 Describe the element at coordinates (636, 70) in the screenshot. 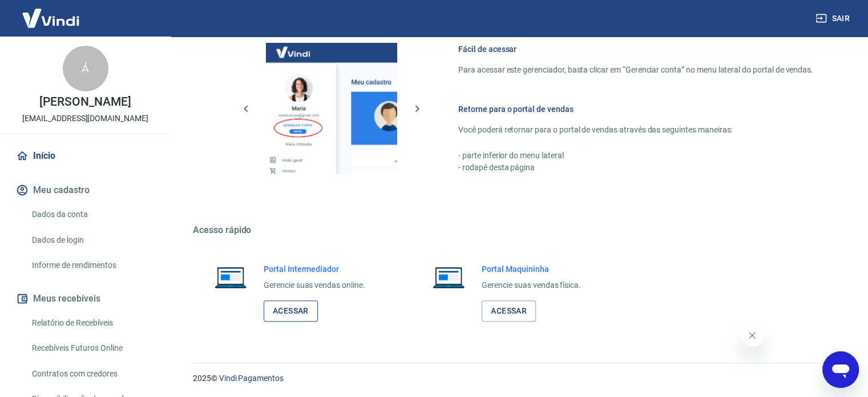

I see `p: Para acessar este gerenciador, basta clicar em “Gerenciar conta” no menu lateral do portal de ven...` at that location.